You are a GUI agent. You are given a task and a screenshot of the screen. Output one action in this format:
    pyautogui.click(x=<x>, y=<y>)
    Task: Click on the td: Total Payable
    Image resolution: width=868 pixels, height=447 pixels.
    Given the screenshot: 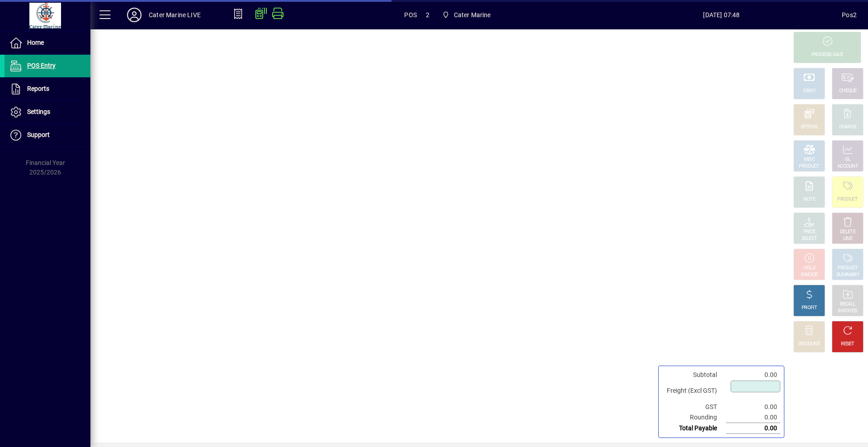 What is the action you would take?
    pyautogui.click(x=694, y=428)
    